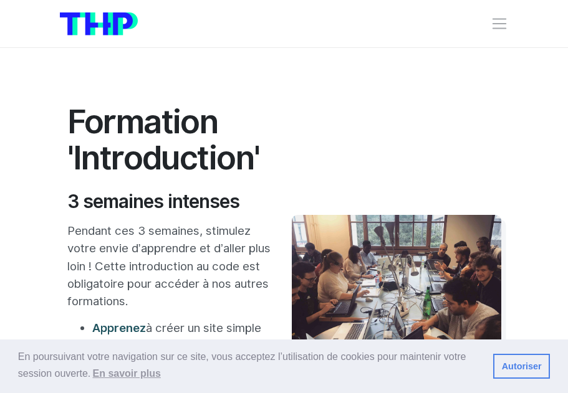 Image resolution: width=568 pixels, height=393 pixels. What do you see at coordinates (521, 366) in the screenshot?
I see `a: dismiss cookie message` at bounding box center [521, 366].